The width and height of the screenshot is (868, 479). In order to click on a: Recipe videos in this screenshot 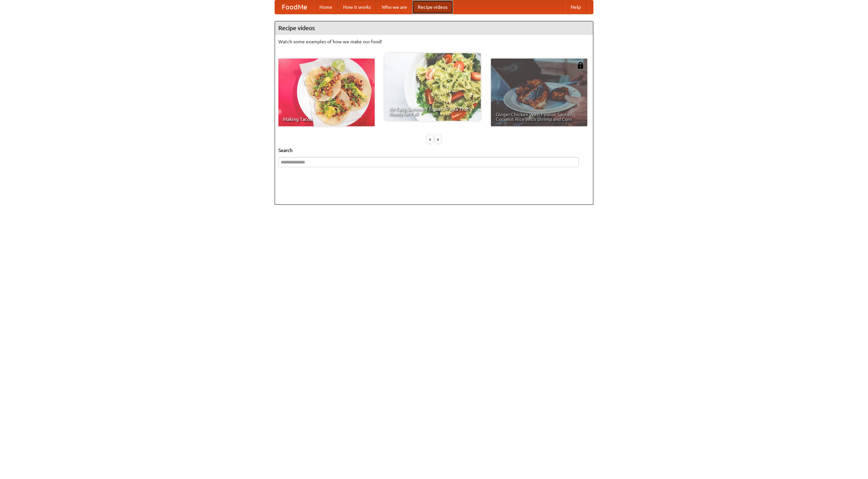, I will do `click(433, 7)`.